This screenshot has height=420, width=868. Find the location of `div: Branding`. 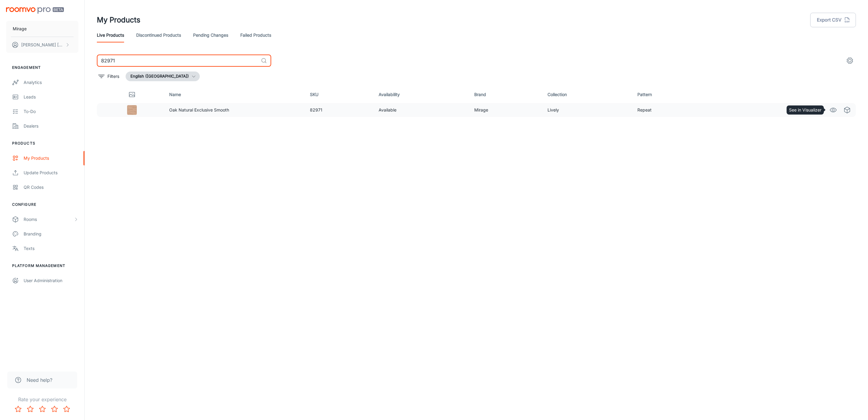

div: Branding is located at coordinates (51, 234).